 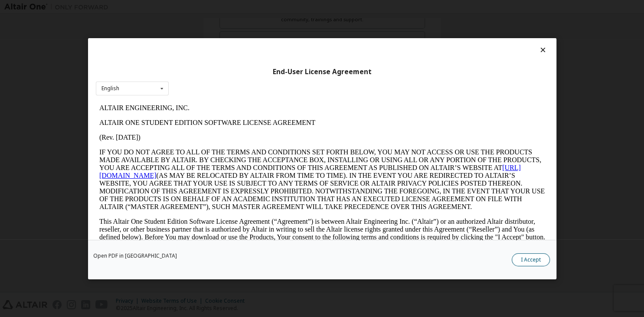 I want to click on p: This Altair One Student Edition Software License Agreement (“Agreement”) is between Altair Engine..., so click(x=226, y=133).